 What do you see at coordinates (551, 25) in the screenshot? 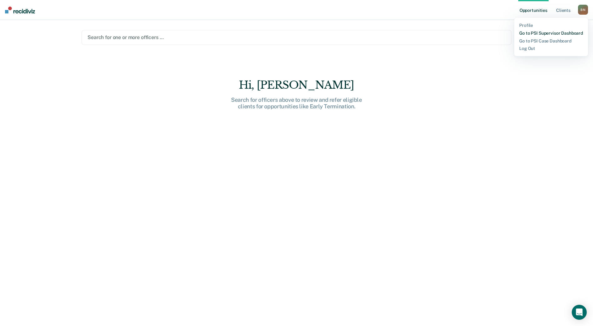
I see `a: Profile` at bounding box center [551, 25].